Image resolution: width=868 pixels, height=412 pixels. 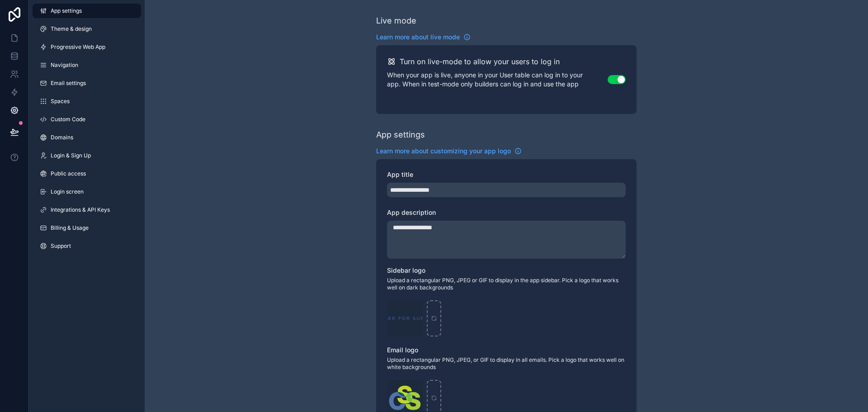 I want to click on a: Theme & design, so click(x=87, y=29).